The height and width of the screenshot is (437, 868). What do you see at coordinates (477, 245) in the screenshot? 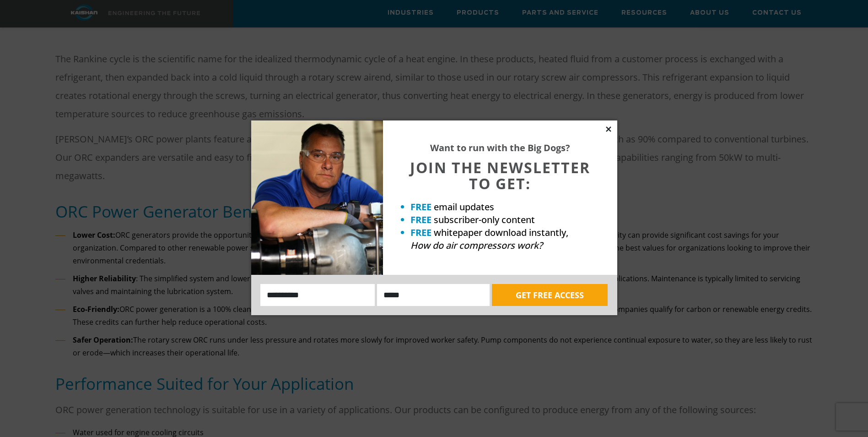
I see `em: How do air compressors work?` at bounding box center [477, 245].